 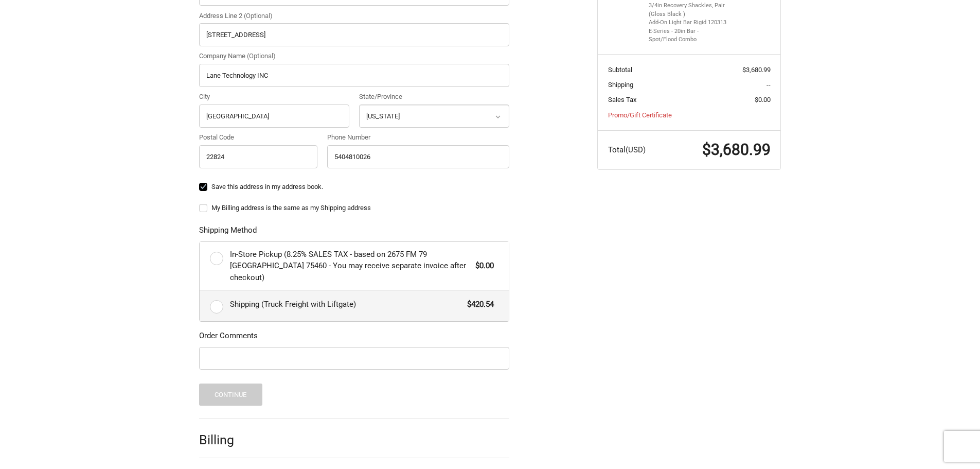 What do you see at coordinates (354, 56) in the screenshot?
I see `label: Company Name` at bounding box center [354, 56].